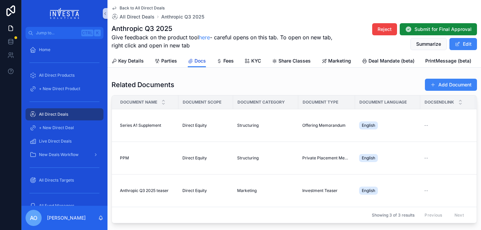  Describe the element at coordinates (451, 85) in the screenshot. I see `a: Add Document` at that location.